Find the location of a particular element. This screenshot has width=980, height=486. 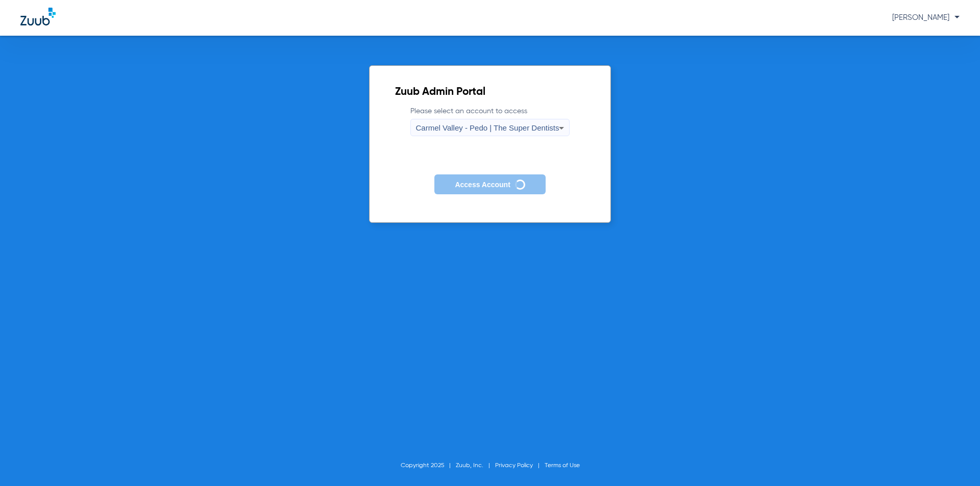

li: Copyright 2025 is located at coordinates (429, 466).